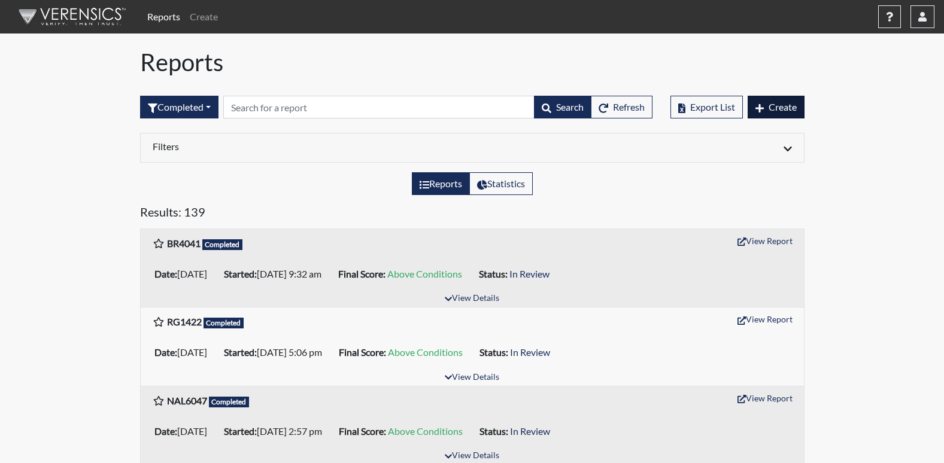 The image size is (944, 463). What do you see at coordinates (472, 214) in the screenshot?
I see `h5: Results: 139` at bounding box center [472, 214].